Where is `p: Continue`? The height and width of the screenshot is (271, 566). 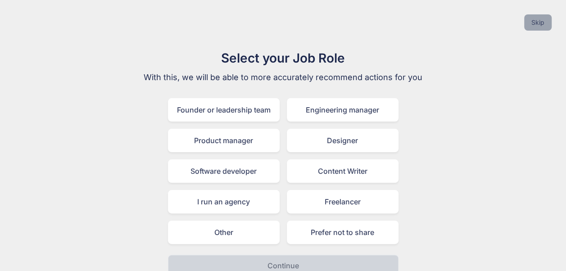
p: Continue is located at coordinates (283, 266).